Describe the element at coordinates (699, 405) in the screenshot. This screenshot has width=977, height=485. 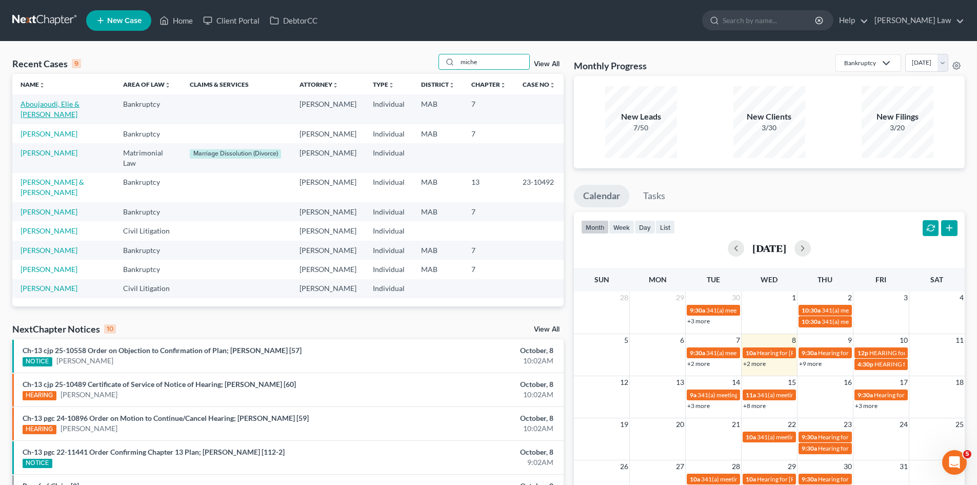
I see `a: +3 more` at that location.